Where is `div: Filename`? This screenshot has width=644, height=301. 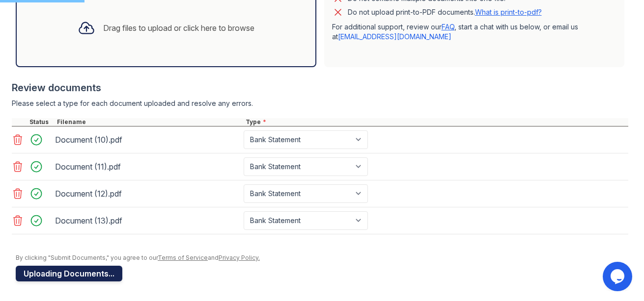 div: Filename is located at coordinates (149, 122).